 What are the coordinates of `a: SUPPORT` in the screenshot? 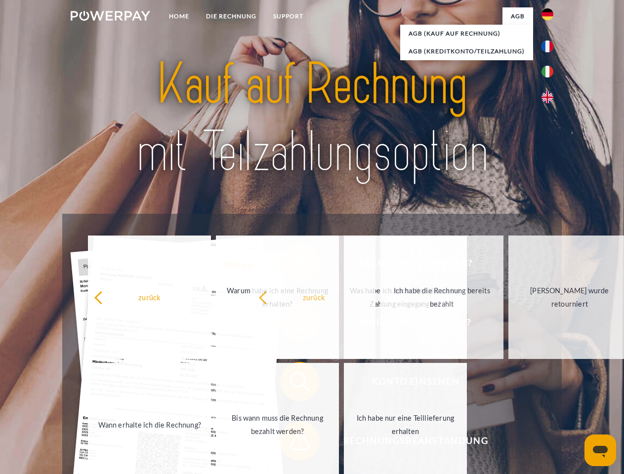 It's located at (288, 16).